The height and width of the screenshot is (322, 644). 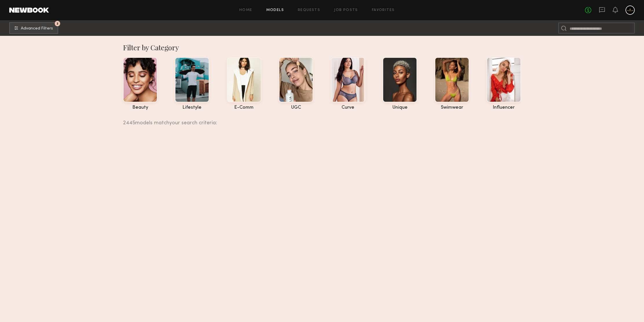 I want to click on div: unique, so click(x=400, y=107).